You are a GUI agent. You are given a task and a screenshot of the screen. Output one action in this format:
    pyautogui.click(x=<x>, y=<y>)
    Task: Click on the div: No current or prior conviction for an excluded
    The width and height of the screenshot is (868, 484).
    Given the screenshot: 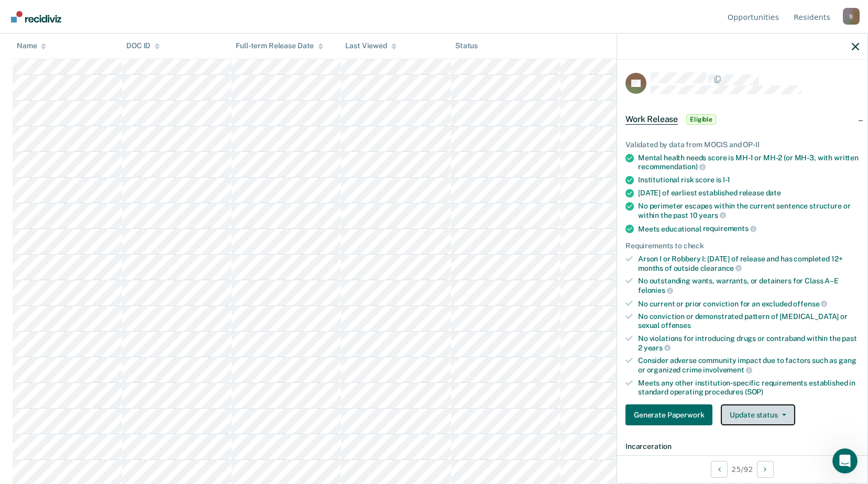 What is the action you would take?
    pyautogui.click(x=749, y=303)
    